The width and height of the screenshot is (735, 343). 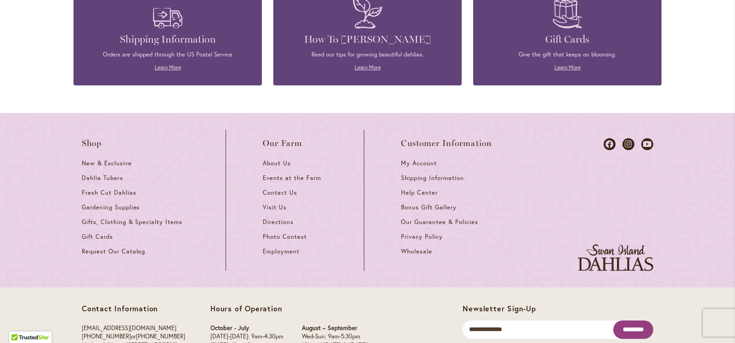 What do you see at coordinates (276, 163) in the screenshot?
I see `span: About Us` at bounding box center [276, 163].